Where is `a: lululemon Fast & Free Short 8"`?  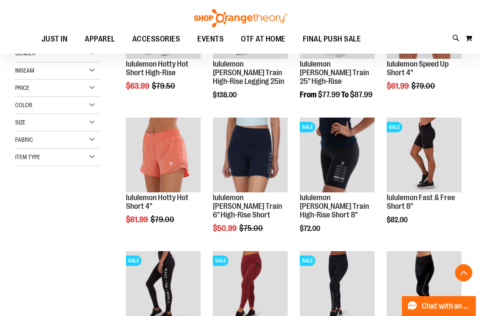 a: lululemon Fast & Free Short 8" is located at coordinates (421, 202).